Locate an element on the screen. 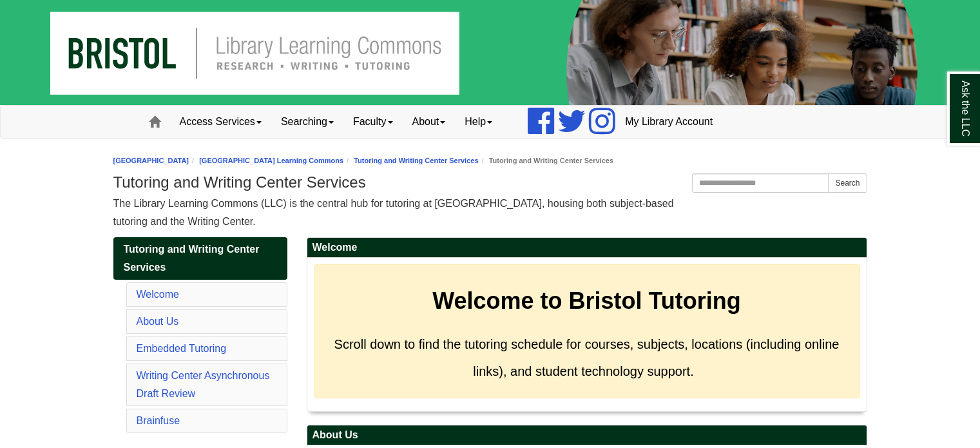 Image resolution: width=980 pixels, height=448 pixels. a: Embedded Tutoring is located at coordinates (181, 348).